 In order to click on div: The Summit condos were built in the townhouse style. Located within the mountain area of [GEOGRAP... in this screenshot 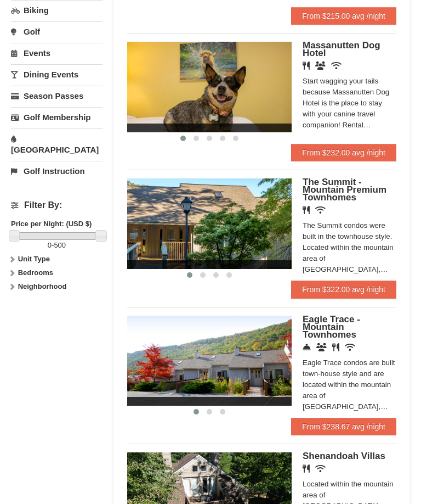, I will do `click(349, 248)`.